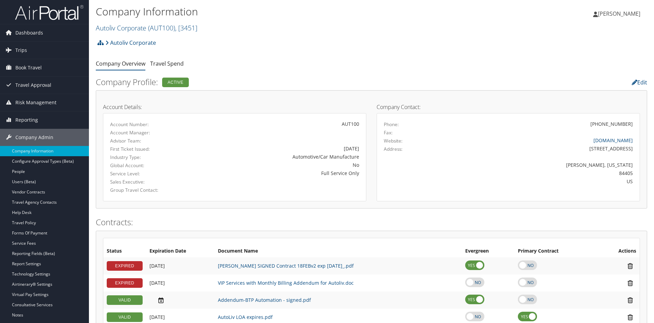 This screenshot has width=654, height=323. I want to click on span: Reporting, so click(27, 120).